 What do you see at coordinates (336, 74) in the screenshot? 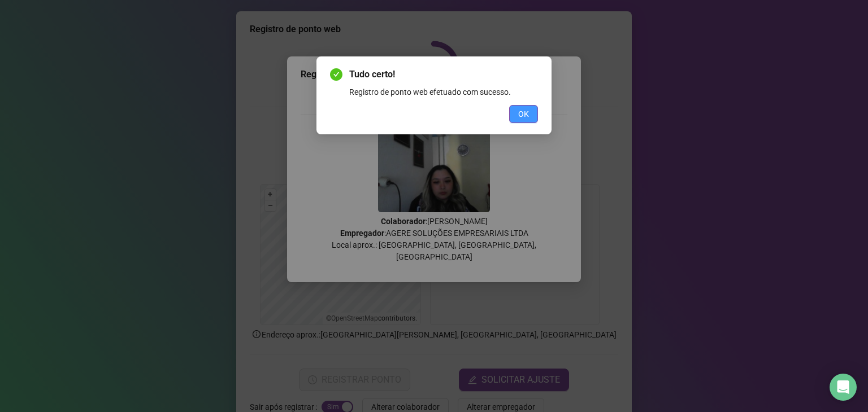
I see `span: check-circle` at bounding box center [336, 74].